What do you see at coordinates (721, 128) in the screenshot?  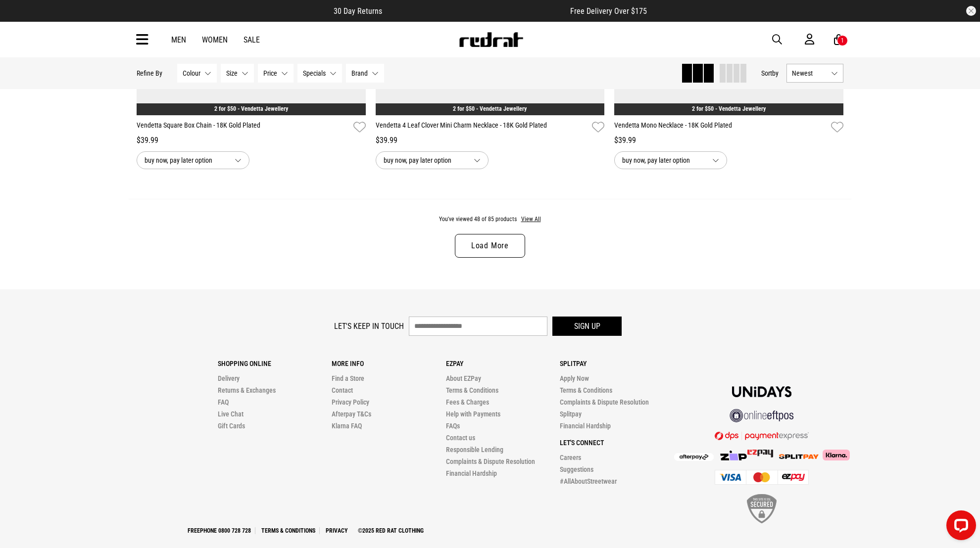 I see `a: Vendetta Mono Necklace - 18K Gold Plated` at bounding box center [721, 128].